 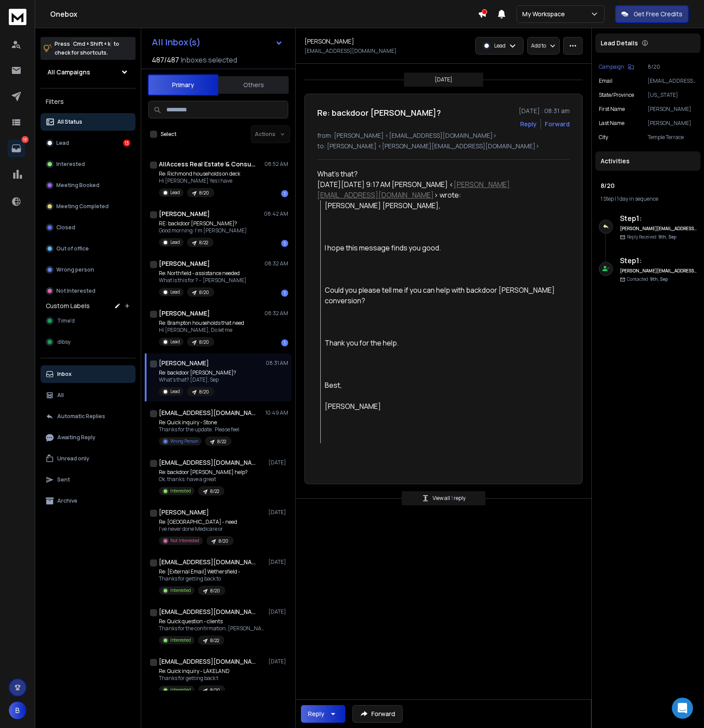 I want to click on p: Meeting Completed, so click(x=82, y=206).